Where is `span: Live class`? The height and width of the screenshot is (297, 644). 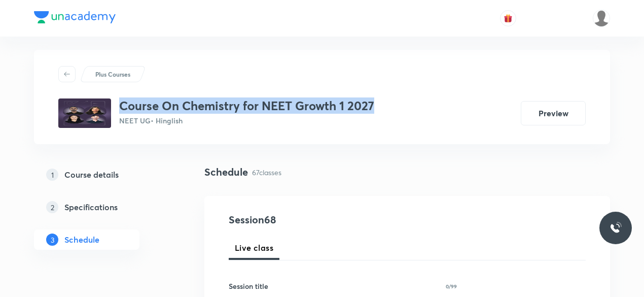 span: Live class is located at coordinates (254, 248).